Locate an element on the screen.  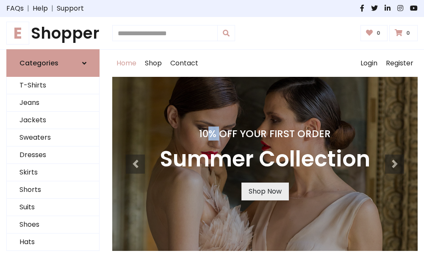
a: Categories is located at coordinates (53, 63).